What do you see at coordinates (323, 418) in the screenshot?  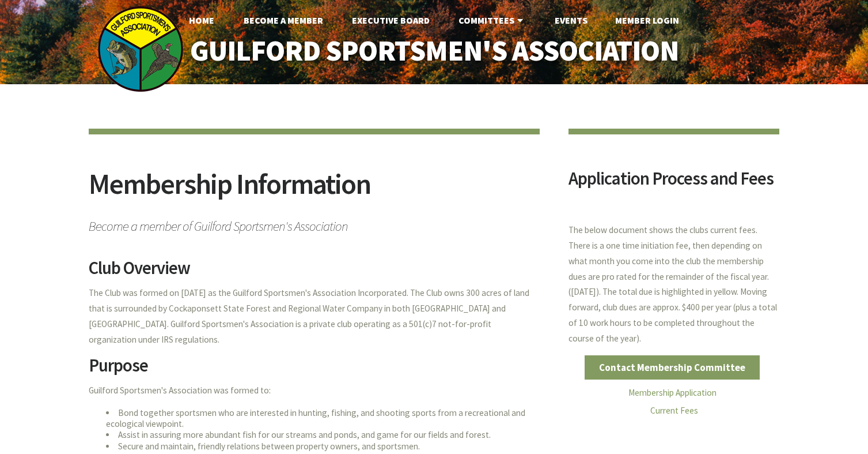 I see `li: Bond together sportsmen who are interested in hunting, fishing, and shooting sports from a recrea...` at bounding box center [323, 418].